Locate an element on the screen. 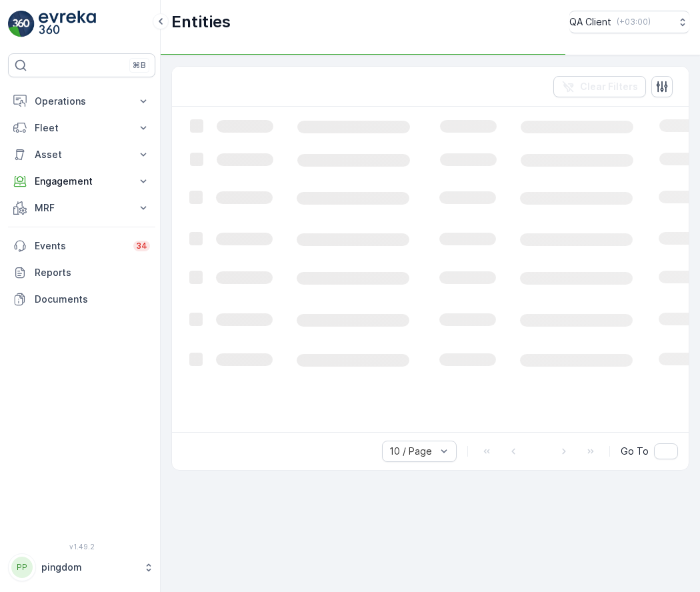 This screenshot has height=592, width=700. button: QA Client(+03:00) is located at coordinates (629, 22).